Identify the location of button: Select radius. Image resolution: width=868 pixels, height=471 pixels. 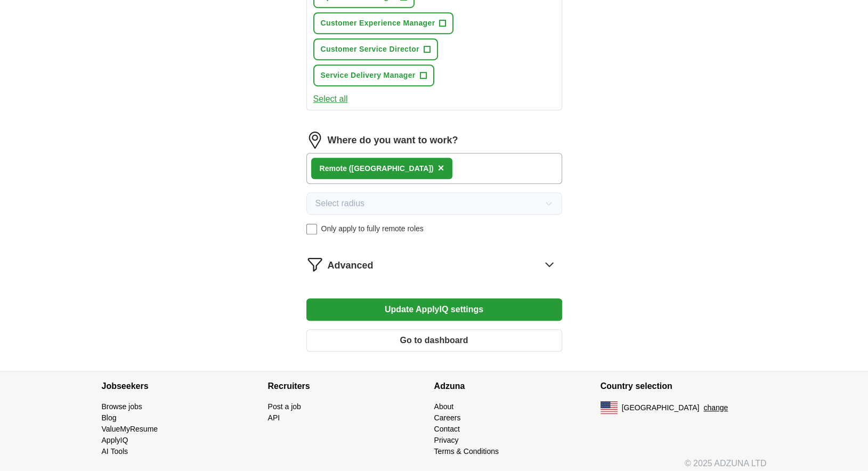
(435, 204).